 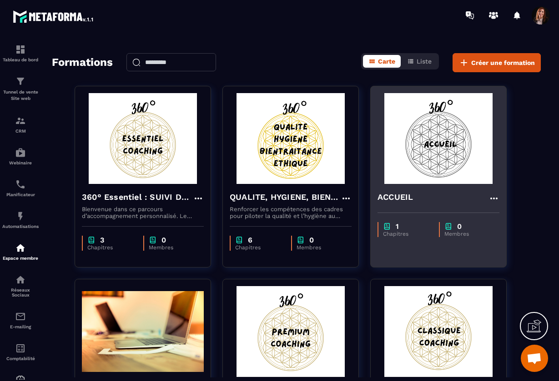 What do you see at coordinates (20, 252) in the screenshot?
I see `a: automationsautomationsEspace membre` at bounding box center [20, 252].